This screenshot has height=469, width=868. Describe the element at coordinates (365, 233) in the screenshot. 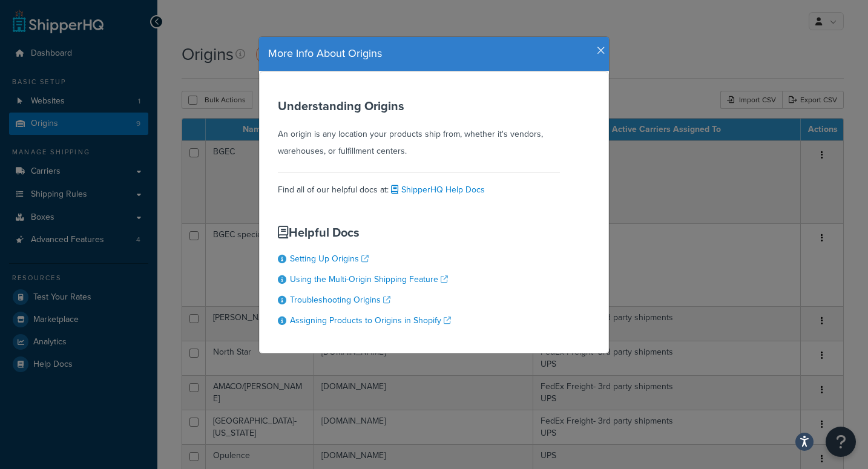

I see `h3: Helpful Docs` at that location.